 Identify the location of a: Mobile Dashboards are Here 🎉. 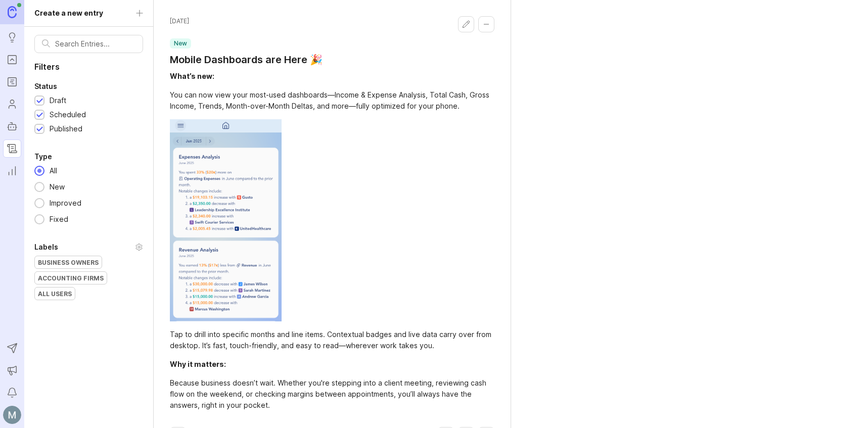
(246, 60).